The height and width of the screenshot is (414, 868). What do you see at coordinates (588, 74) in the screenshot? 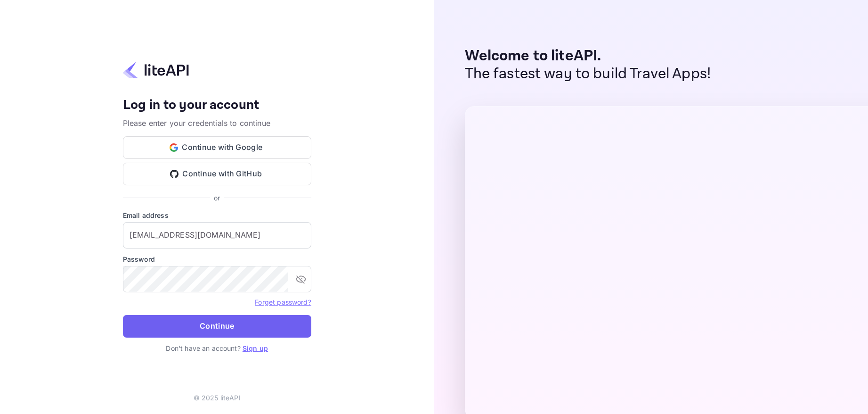
I see `p: The fastest way to build Travel Apps!` at bounding box center [588, 74].